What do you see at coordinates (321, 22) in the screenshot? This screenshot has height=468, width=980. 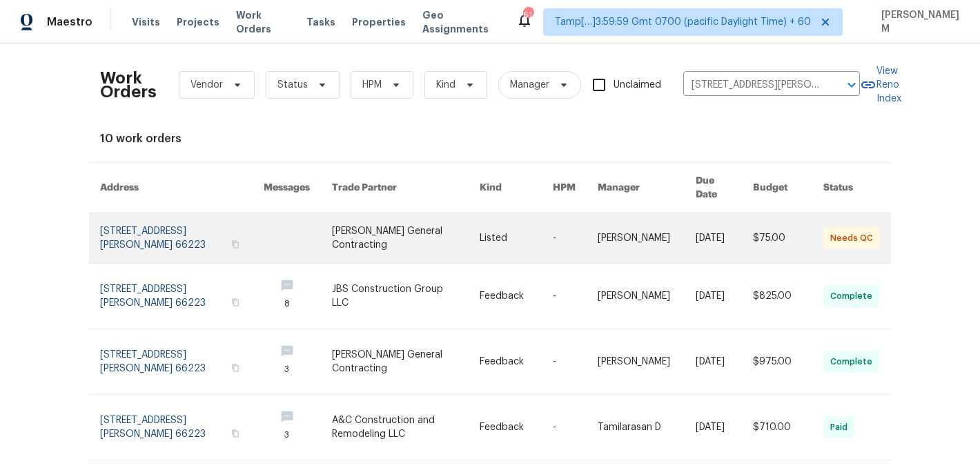 I see `span: Tasks` at bounding box center [321, 22].